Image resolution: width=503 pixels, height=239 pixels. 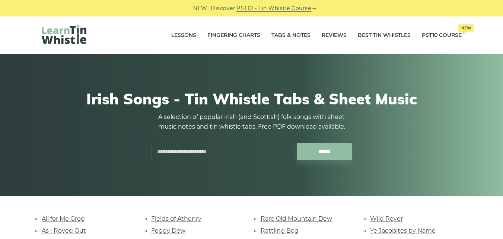 I want to click on a: Ye Jacobites by Name, so click(x=403, y=230).